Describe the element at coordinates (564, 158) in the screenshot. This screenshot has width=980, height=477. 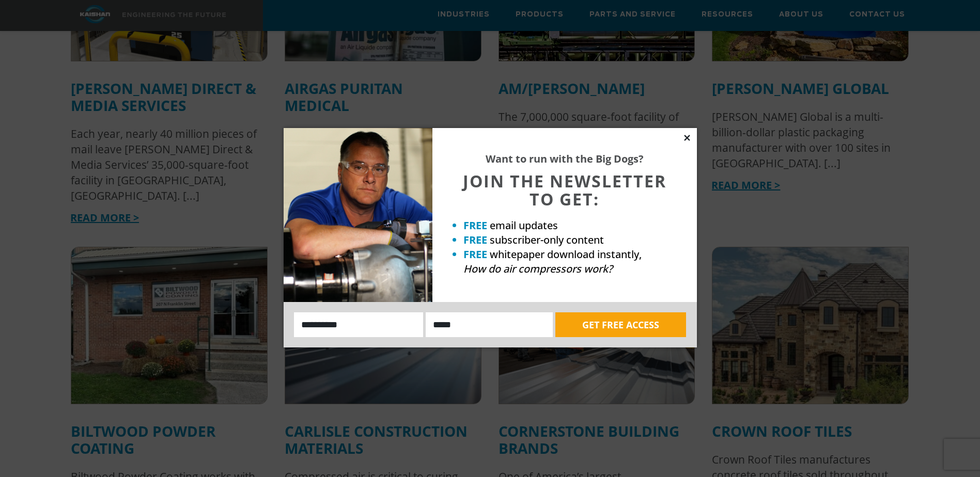
I see `strong: Want to run with the Big Dogs?` at that location.